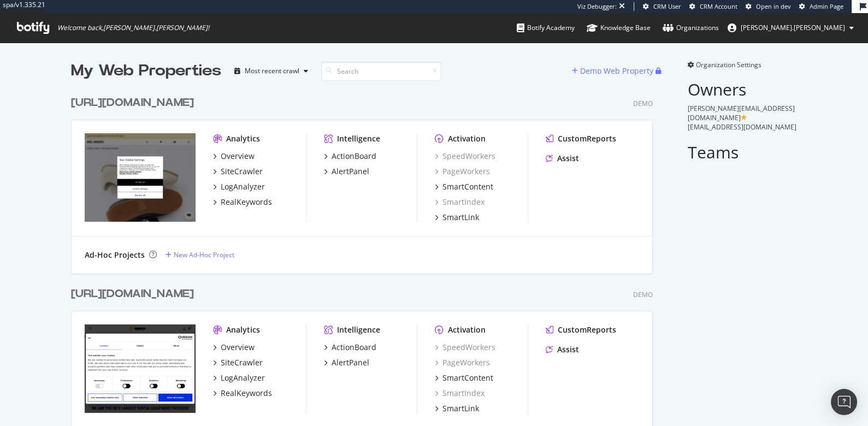 Image resolution: width=868 pixels, height=426 pixels. Describe the element at coordinates (613, 71) in the screenshot. I see `a: Demo Web Property` at that location.